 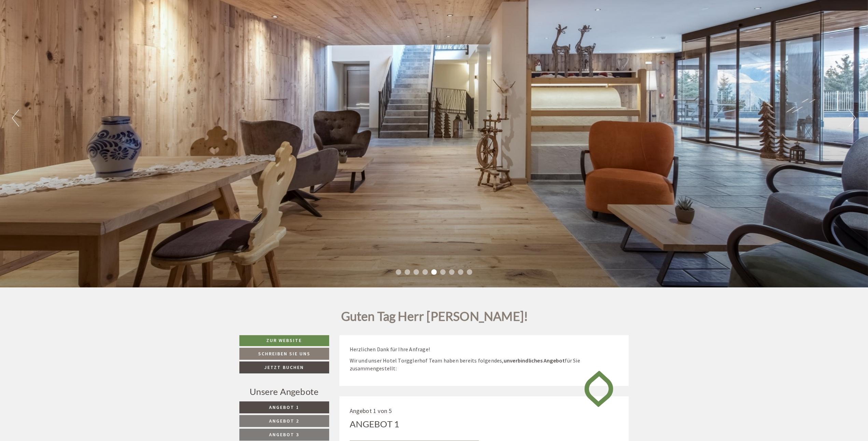 What do you see at coordinates (284, 407) in the screenshot?
I see `span: Angebot 1` at bounding box center [284, 407].